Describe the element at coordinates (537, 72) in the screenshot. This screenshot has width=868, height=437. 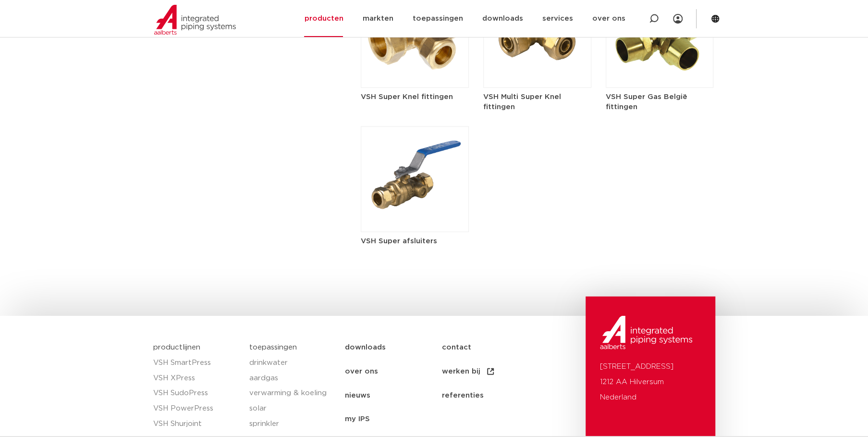
I see `a: VSH Multi Super Knel fittingen` at that location.